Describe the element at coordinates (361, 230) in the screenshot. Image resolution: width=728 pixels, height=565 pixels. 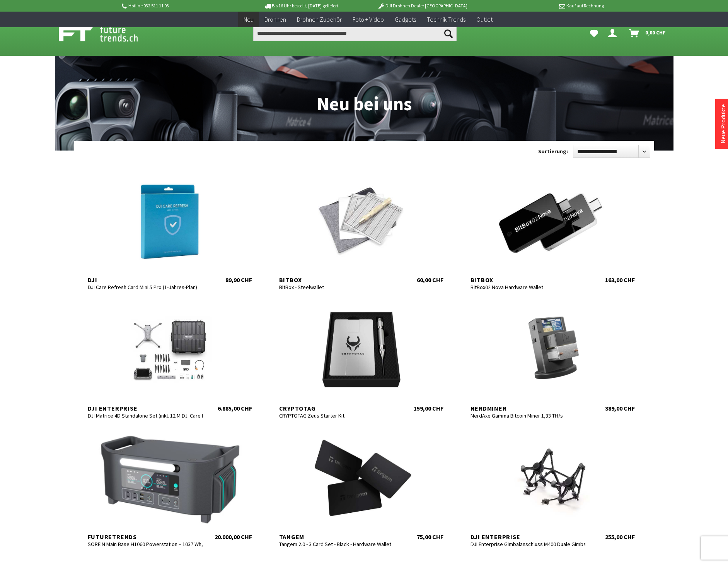
I see `a: BitBox BitBox - Steelwallet 60,00 CHF` at that location.